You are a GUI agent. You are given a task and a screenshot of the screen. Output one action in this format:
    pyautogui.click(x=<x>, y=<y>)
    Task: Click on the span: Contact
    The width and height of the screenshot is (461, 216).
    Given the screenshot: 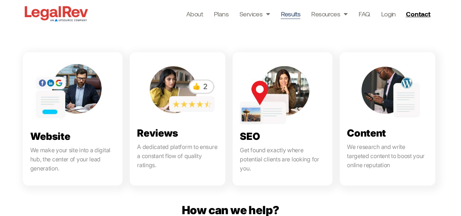 What is the action you would take?
    pyautogui.click(x=418, y=14)
    